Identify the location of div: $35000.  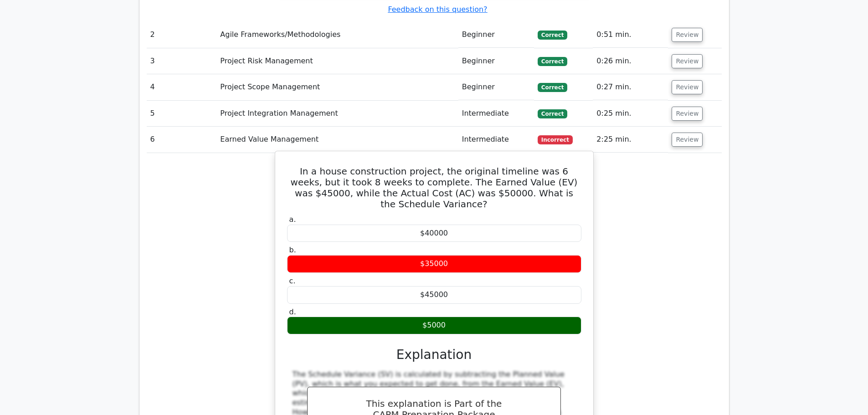
(434, 264).